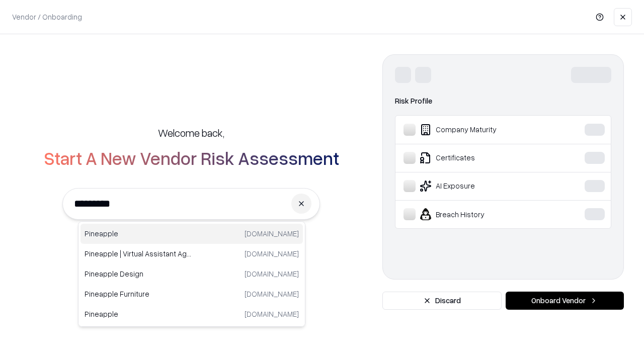 The height and width of the screenshot is (362, 644). What do you see at coordinates (478, 186) in the screenshot?
I see `div: AI Exposure` at bounding box center [478, 186].